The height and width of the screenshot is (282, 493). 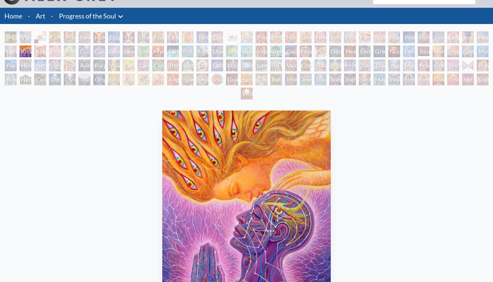 I want to click on div: Kissing, so click(x=158, y=37).